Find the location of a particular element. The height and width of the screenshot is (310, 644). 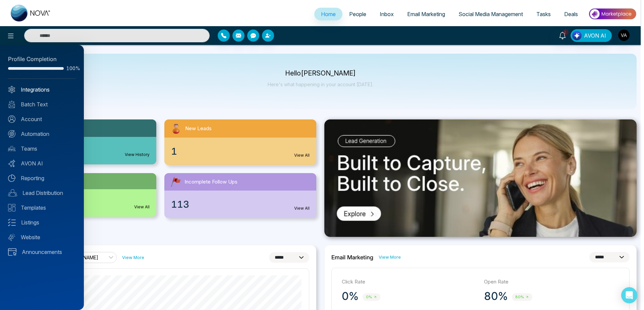

img: Lead-dist.svg is located at coordinates (12, 193).